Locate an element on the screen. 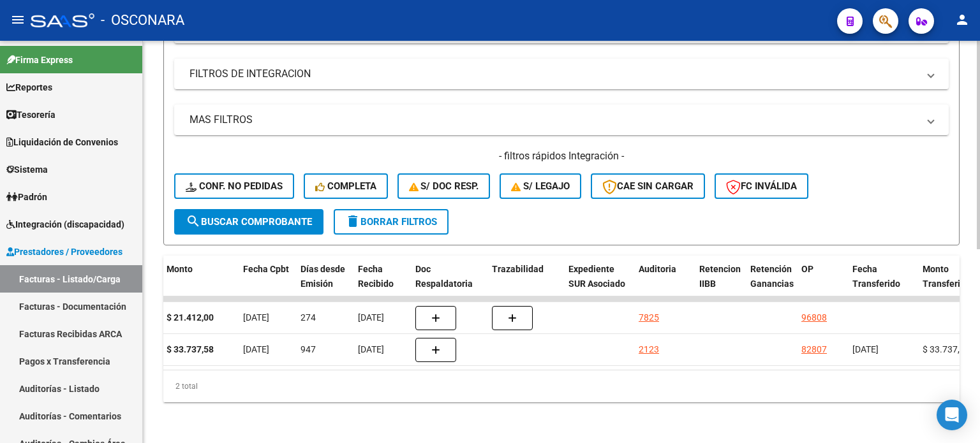 This screenshot has width=980, height=443. span: Liquidación de Convenios is located at coordinates (62, 142).